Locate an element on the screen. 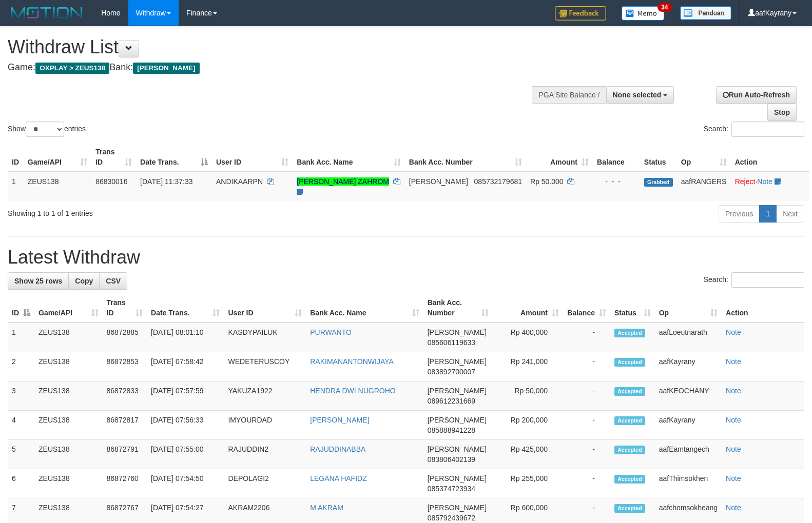 This screenshot has height=523, width=812. td: aafEamtangech is located at coordinates (688, 454).